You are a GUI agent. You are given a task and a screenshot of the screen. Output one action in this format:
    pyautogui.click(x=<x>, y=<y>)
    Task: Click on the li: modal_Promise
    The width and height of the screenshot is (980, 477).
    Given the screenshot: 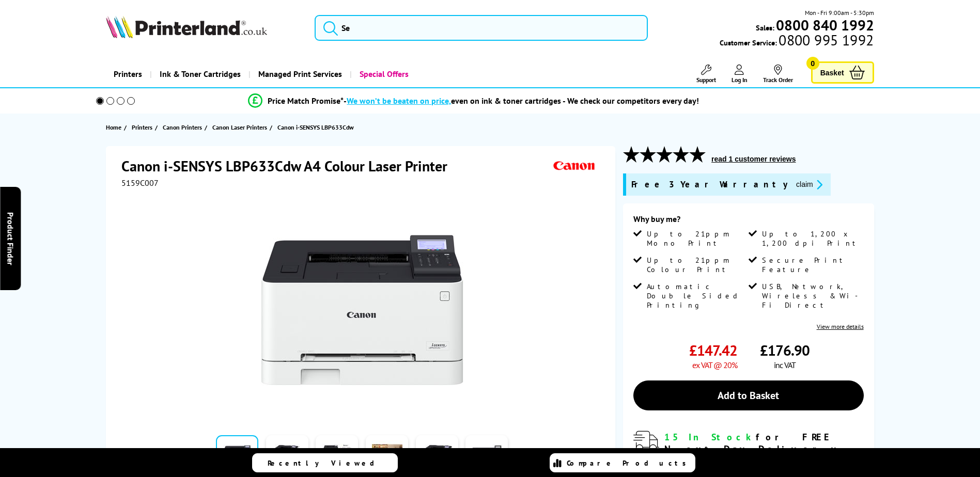 What is the action you would take?
    pyautogui.click(x=474, y=101)
    